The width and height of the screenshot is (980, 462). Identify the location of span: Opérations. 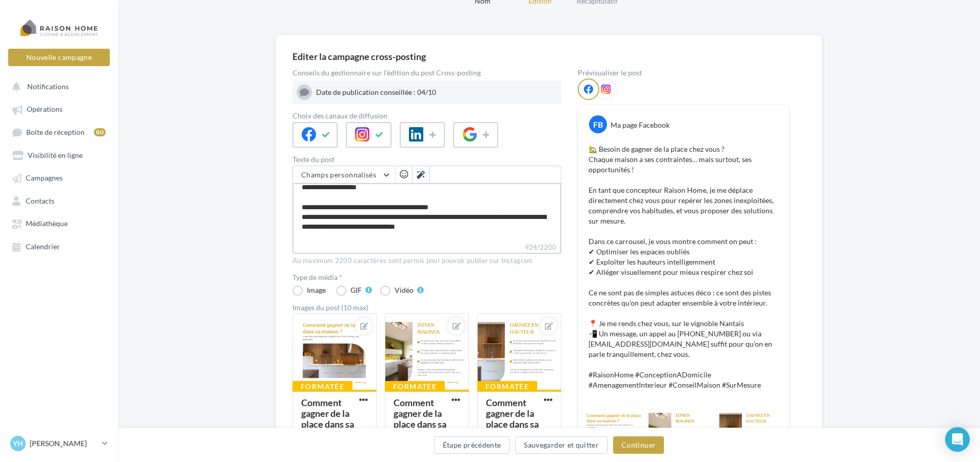
(45, 109).